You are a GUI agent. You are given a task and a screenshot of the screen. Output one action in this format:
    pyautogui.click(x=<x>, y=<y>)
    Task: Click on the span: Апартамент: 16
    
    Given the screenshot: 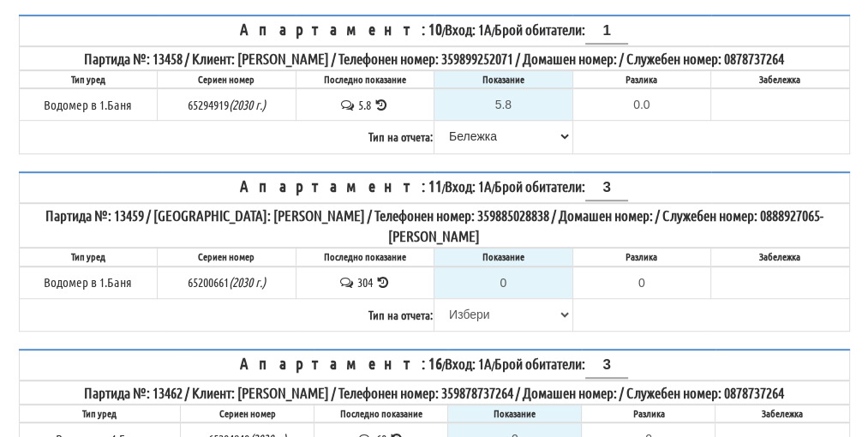 What is the action you would take?
    pyautogui.click(x=341, y=362)
    